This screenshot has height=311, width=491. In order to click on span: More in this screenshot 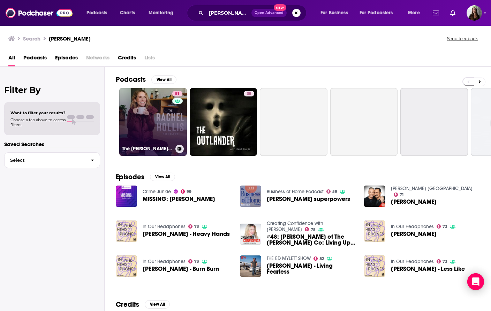, I will do `click(414, 13)`.